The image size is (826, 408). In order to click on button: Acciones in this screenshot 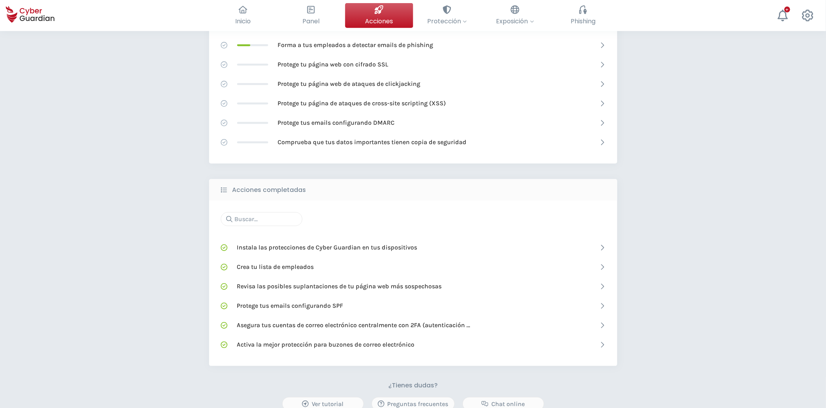, I will do `click(379, 16)`.